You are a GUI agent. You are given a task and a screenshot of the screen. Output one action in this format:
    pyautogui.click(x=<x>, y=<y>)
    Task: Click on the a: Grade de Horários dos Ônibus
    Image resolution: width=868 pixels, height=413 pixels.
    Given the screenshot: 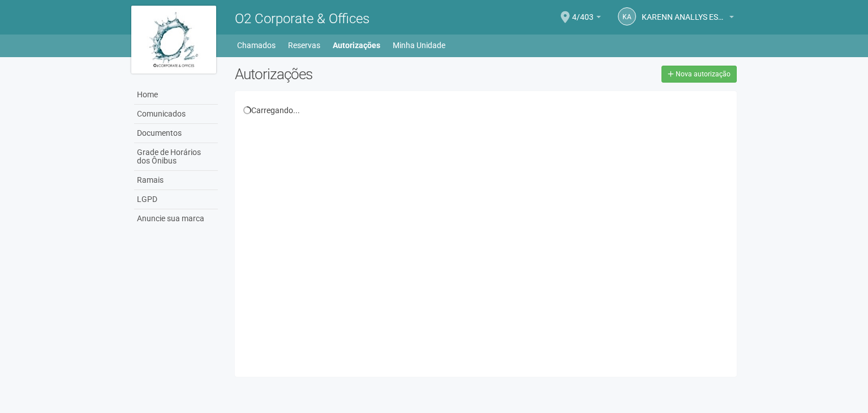 What is the action you would take?
    pyautogui.click(x=176, y=157)
    